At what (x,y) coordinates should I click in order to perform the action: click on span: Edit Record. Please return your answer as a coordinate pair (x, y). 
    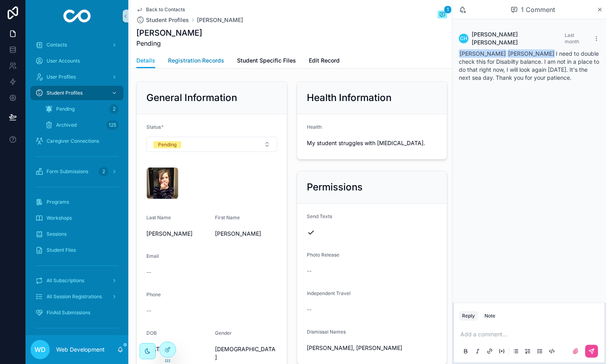
    Looking at the image, I should click on (324, 60).